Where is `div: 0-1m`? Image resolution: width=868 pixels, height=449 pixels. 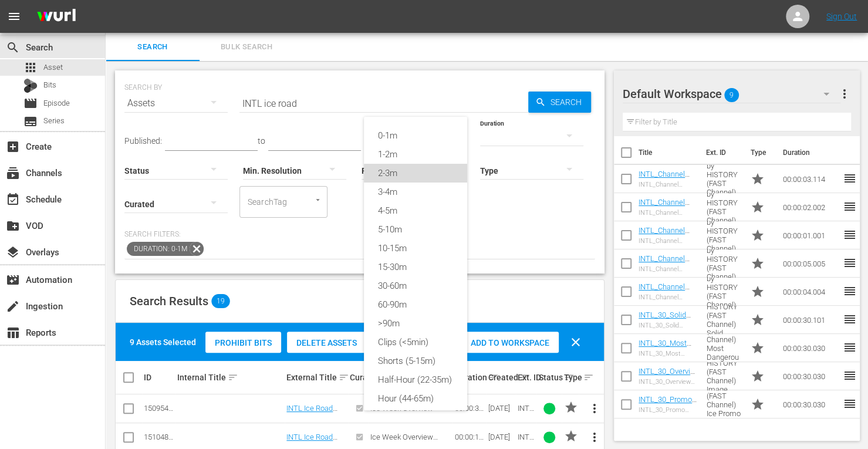 div: 0-1m is located at coordinates (416, 135).